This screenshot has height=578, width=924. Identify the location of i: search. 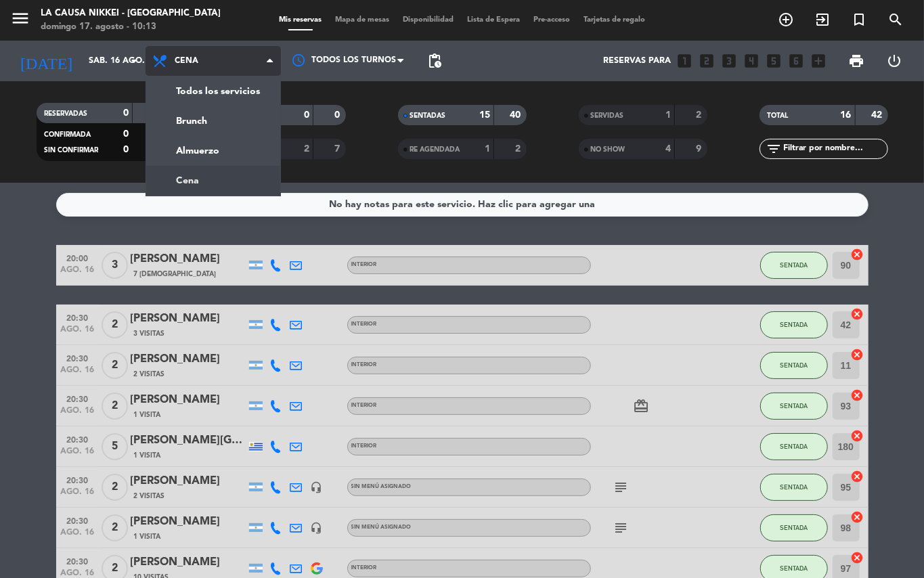
(895, 19).